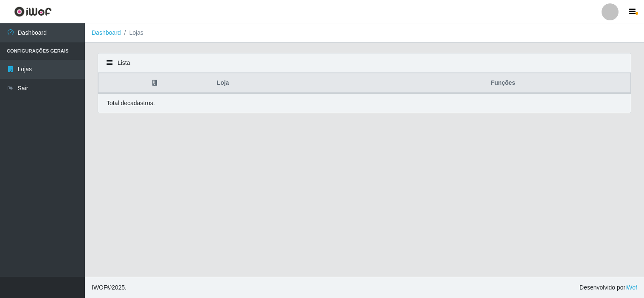  Describe the element at coordinates (33, 12) in the screenshot. I see `img: CoreUI Logo` at that location.